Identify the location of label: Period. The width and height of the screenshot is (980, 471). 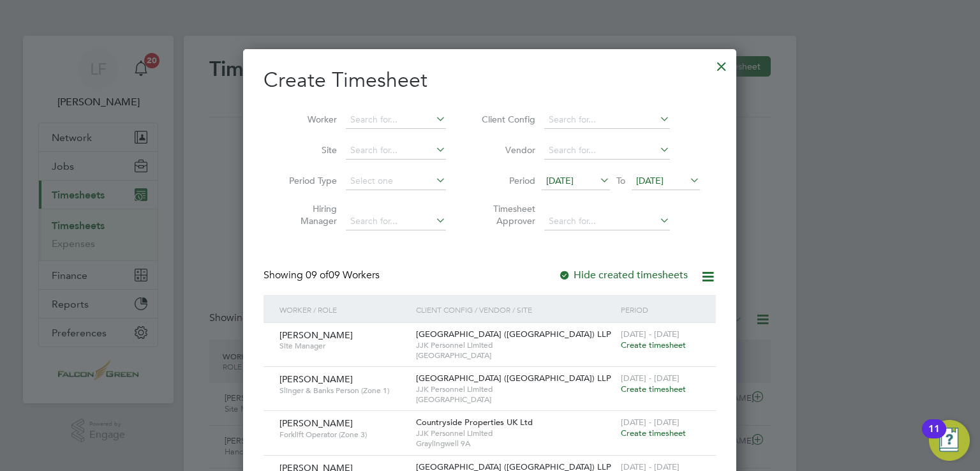
(507, 181).